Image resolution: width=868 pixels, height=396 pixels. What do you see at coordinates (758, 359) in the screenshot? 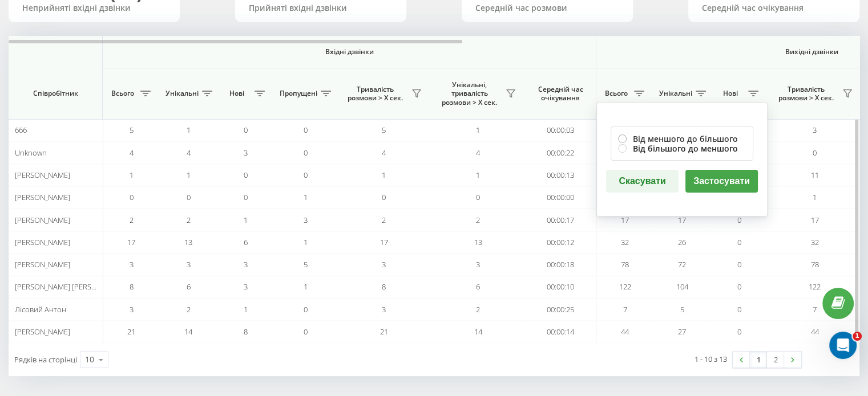
I see `a: 1` at bounding box center [758, 359].